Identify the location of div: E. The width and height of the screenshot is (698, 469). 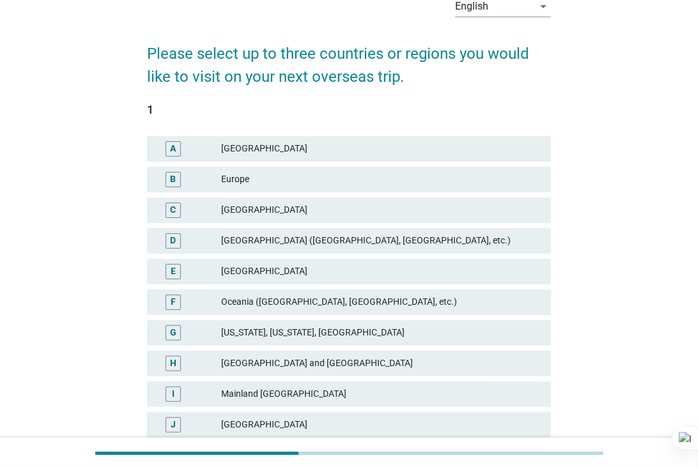
(173, 271).